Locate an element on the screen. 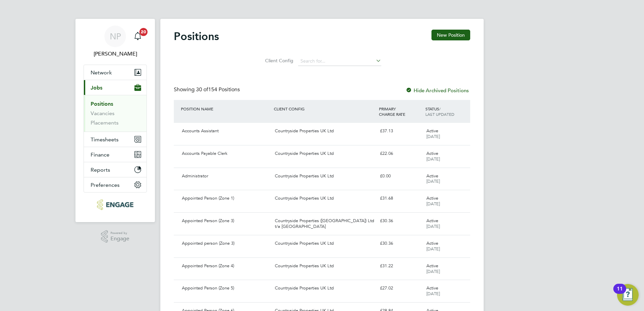  div: Appointed Person (Zone 5) is located at coordinates (226, 288).